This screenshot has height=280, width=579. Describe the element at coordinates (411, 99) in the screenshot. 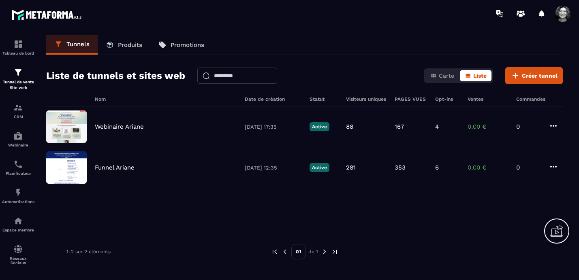

I see `h6: PAGES VUES` at that location.